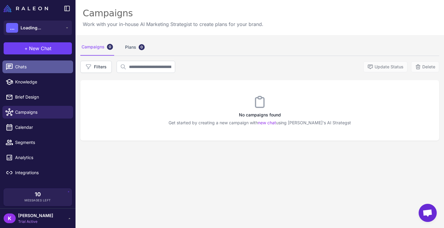  What do you see at coordinates (173, 24) in the screenshot?
I see `p: Work with your in-house AI Marketing Strategist to create plans for your brand.` at bounding box center [173, 24].